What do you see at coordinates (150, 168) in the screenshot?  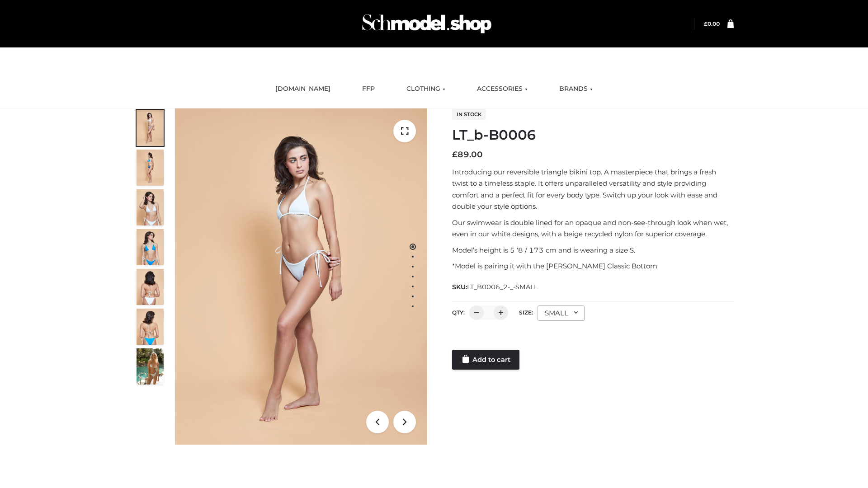 I see `img: ArielClassicBikiniTop_CloudNine_AzureSky_OW114ECO_2-scaled.jpg` at bounding box center [150, 168].